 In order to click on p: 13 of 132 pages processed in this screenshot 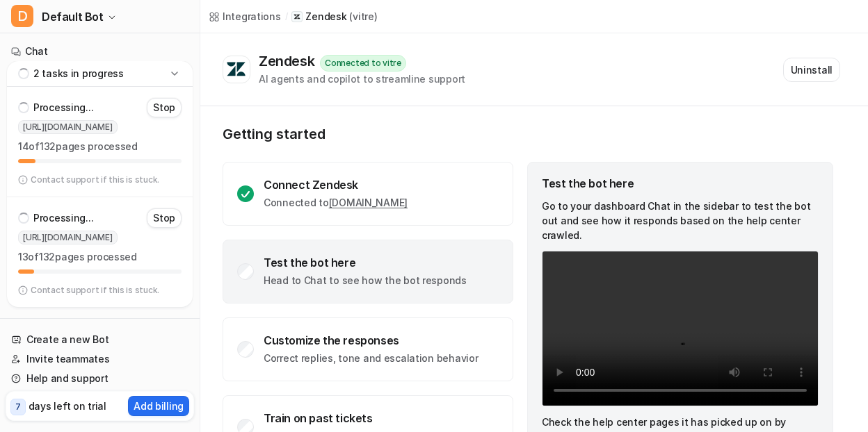, I will do `click(99, 257)`.